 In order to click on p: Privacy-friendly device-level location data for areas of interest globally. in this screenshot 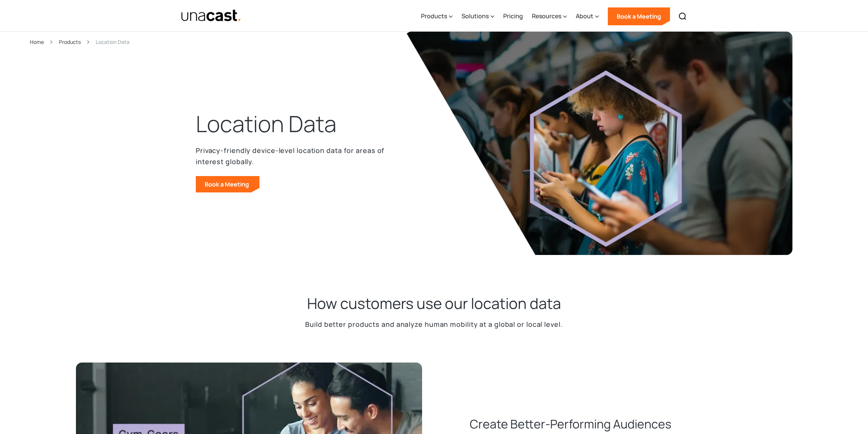, I will do `click(293, 156)`.